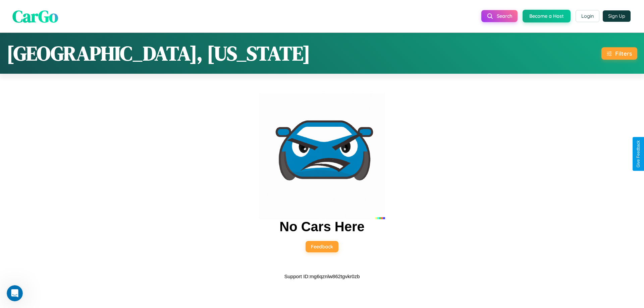 The width and height of the screenshot is (644, 308). Describe the element at coordinates (505, 16) in the screenshot. I see `span: Search` at that location.